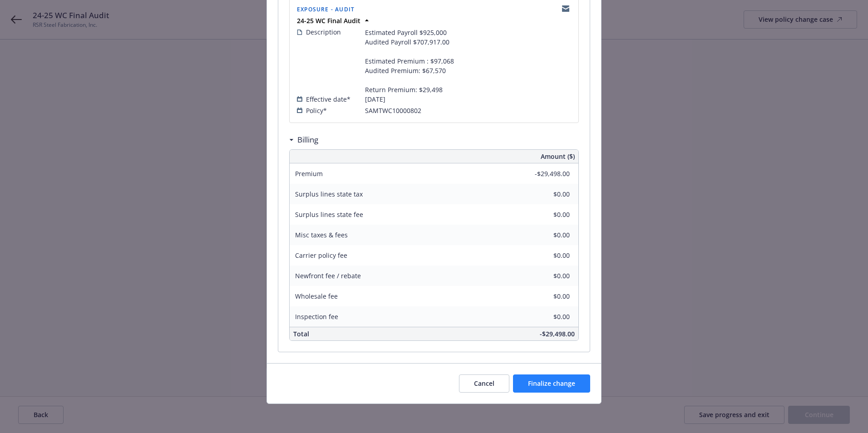  Describe the element at coordinates (316, 316) in the screenshot. I see `span: Inspection fee` at that location.